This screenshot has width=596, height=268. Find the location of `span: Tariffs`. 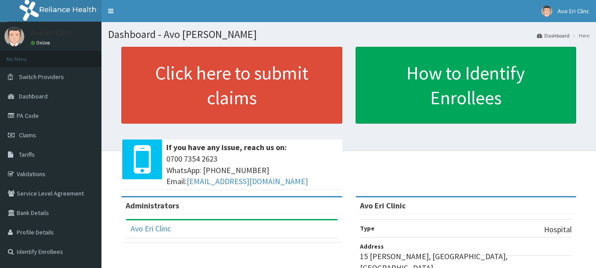

span: Tariffs is located at coordinates (27, 154).